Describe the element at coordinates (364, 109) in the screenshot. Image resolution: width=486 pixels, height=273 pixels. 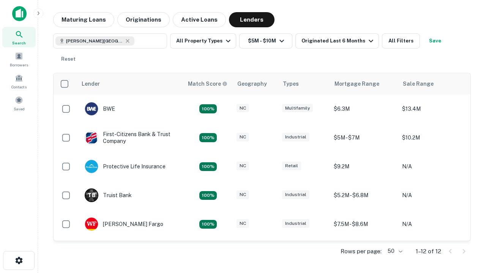
I see `td: $6.3M` at that location.